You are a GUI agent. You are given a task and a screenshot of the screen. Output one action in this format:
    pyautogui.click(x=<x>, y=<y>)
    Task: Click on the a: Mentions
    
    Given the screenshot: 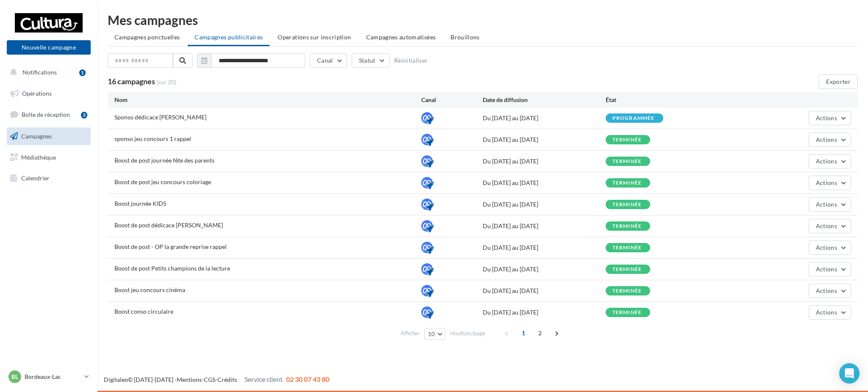 What is the action you would take?
    pyautogui.click(x=189, y=380)
    